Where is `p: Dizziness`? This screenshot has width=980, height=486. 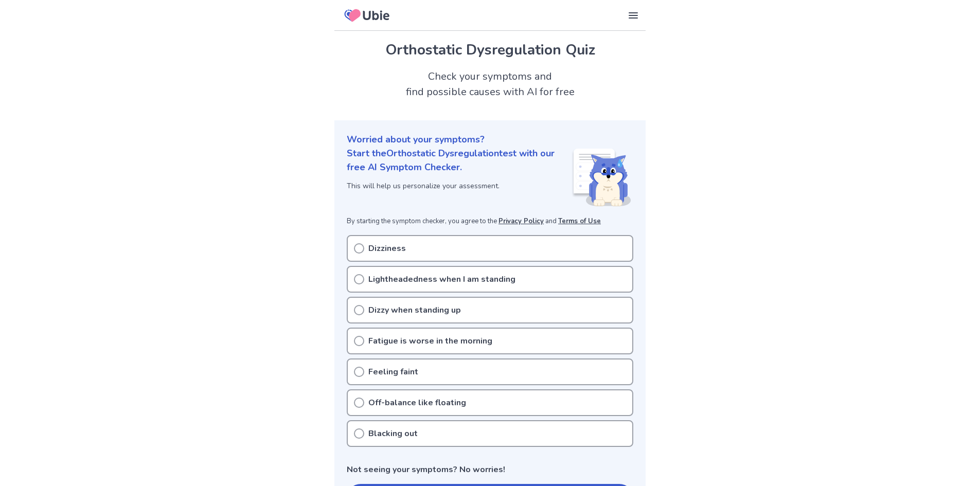 p: Dizziness is located at coordinates (387, 248).